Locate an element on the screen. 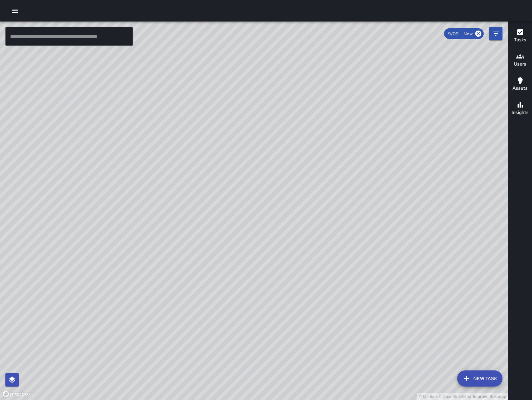  h6: Tasks is located at coordinates (520, 40).